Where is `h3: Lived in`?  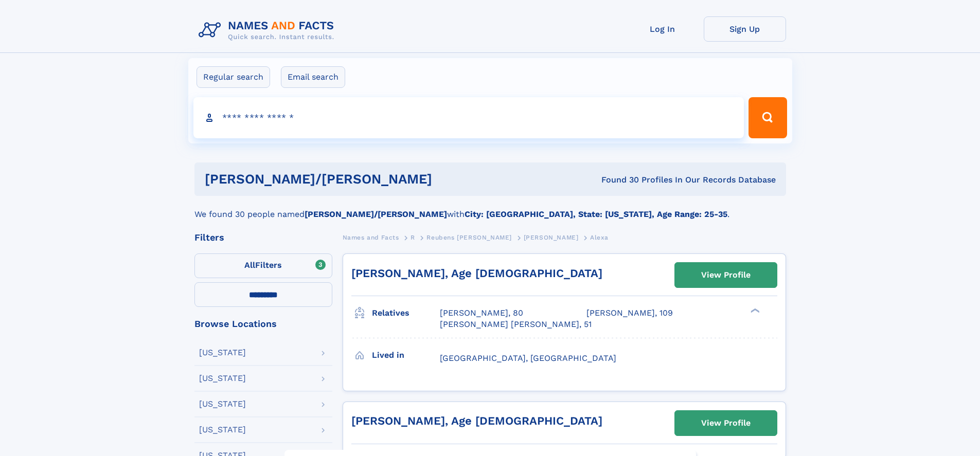 h3: Lived in is located at coordinates (406, 356).